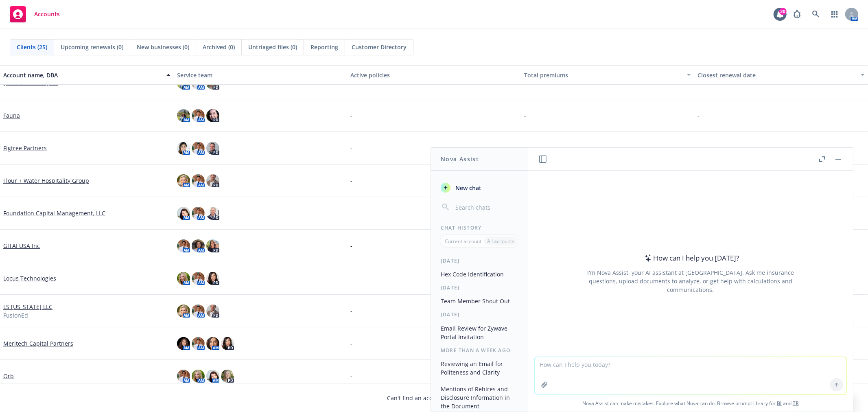  Describe the element at coordinates (690, 403) in the screenshot. I see `span: Nova Assist can make mistakes. Explore what Nova can do: Browse prompt library for and` at that location.